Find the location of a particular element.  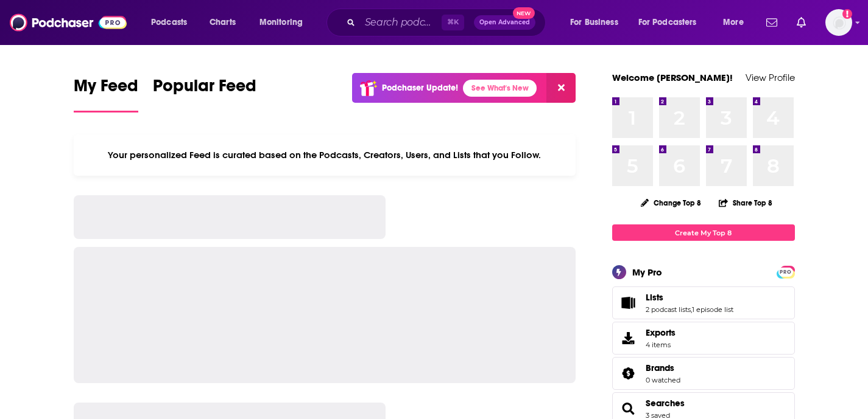

p: Podchaser Update! is located at coordinates (419, 88).